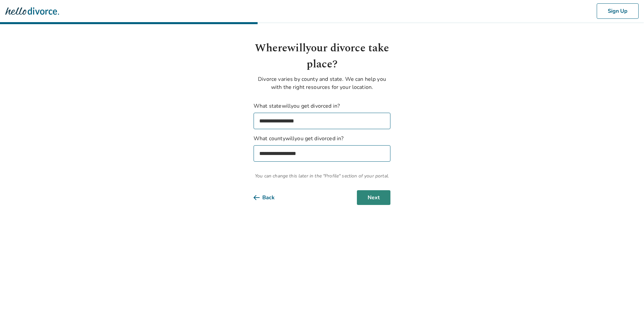  What do you see at coordinates (322, 83) in the screenshot?
I see `p: Divorce varies by county and state. We can help you with the right resources for your location.` at bounding box center [322, 83].